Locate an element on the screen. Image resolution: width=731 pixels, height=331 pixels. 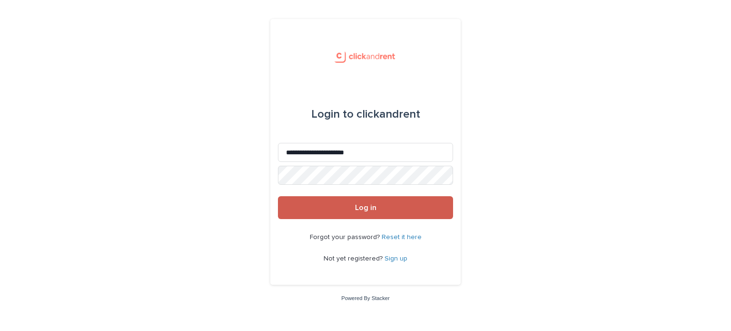
span: Forgot your password? is located at coordinates (345, 237).